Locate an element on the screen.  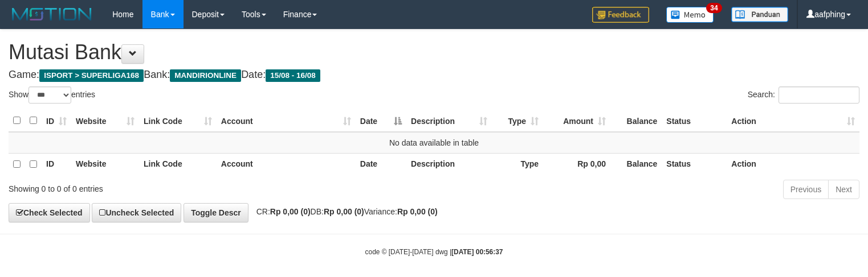
th: Date is located at coordinates (381, 164).